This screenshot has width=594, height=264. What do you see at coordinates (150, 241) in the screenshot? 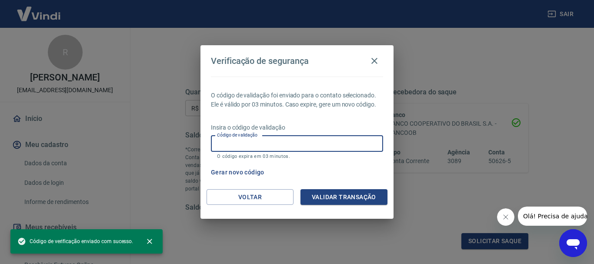
I see `button: close` at bounding box center [150, 241].